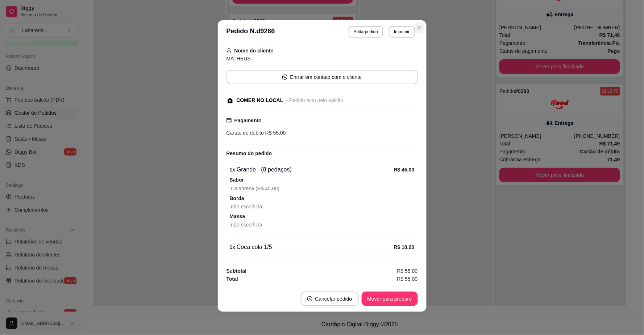 The height and width of the screenshot is (335, 644). What do you see at coordinates (237, 198) in the screenshot?
I see `strong: Borda` at bounding box center [237, 198].